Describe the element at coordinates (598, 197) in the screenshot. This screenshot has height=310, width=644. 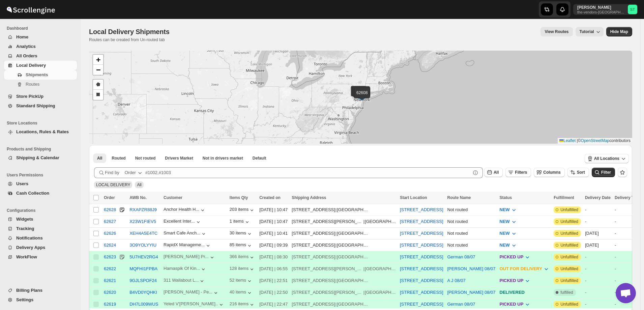
I see `span: Delivery Date` at that location.